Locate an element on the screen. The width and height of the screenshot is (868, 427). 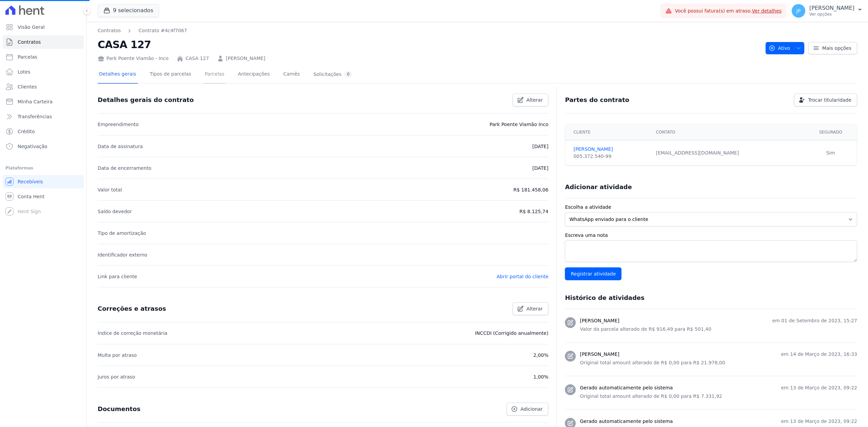
p: Juros por atraso is located at coordinates (116, 376).